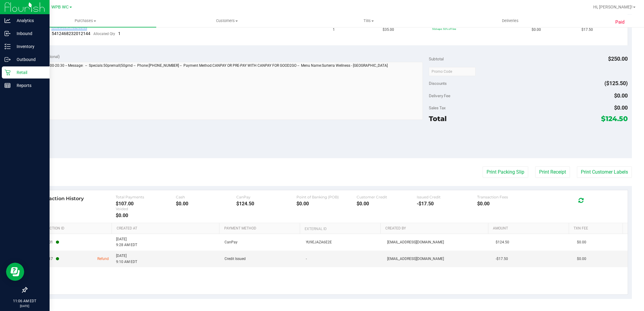  What do you see at coordinates (85, 21) in the screenshot?
I see `a: Purchases` at bounding box center [85, 21].